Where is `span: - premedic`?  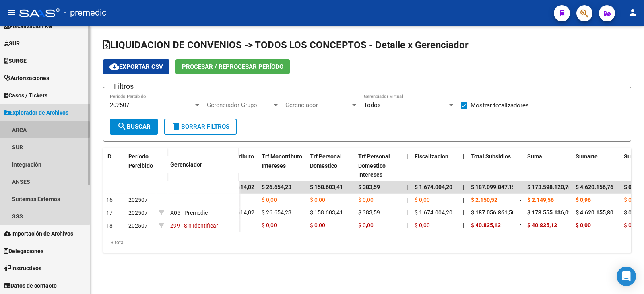 span: - premedic is located at coordinates (85, 13).